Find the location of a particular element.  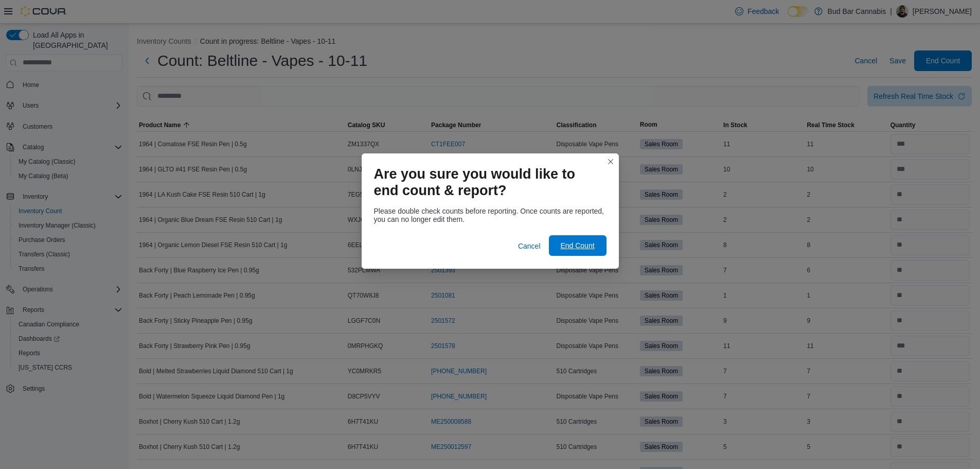

button: End Count is located at coordinates (578, 246).